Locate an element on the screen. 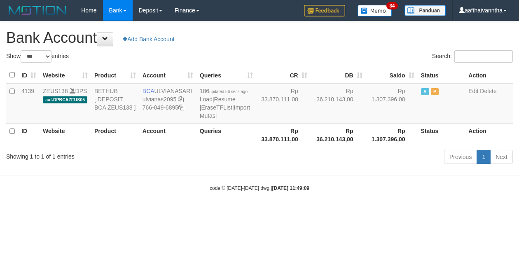 The height and width of the screenshot is (264, 519). label: Show entries is located at coordinates (37, 56).